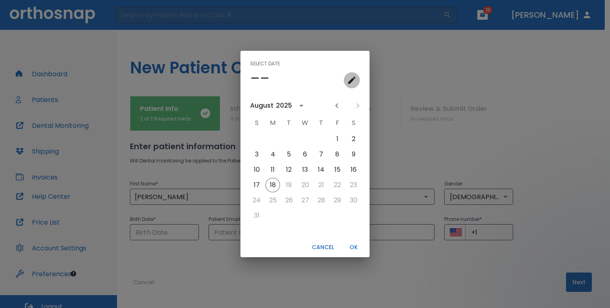 The width and height of the screenshot is (610, 308). I want to click on button: Aug 12, 2025, so click(289, 170).